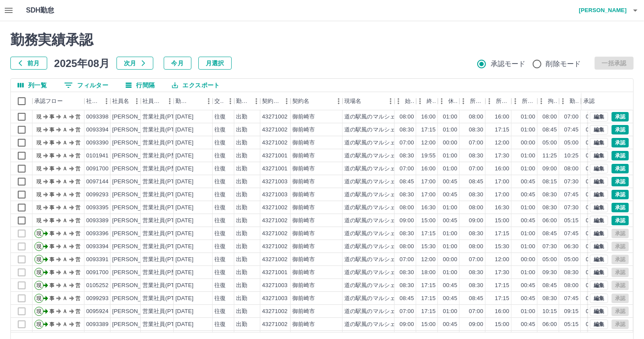  I want to click on div: 00:45, so click(450, 182).